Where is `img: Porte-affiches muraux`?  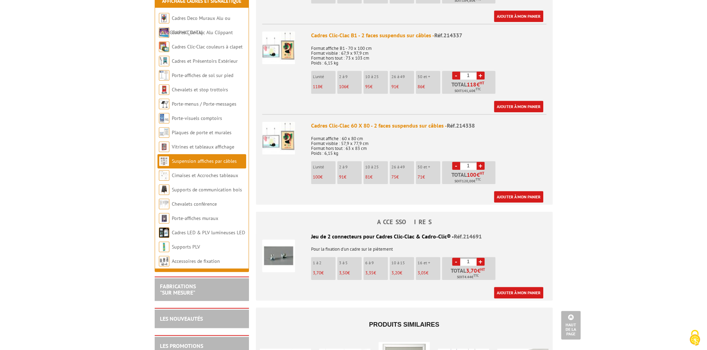
img: Porte-affiches muraux is located at coordinates (164, 219).